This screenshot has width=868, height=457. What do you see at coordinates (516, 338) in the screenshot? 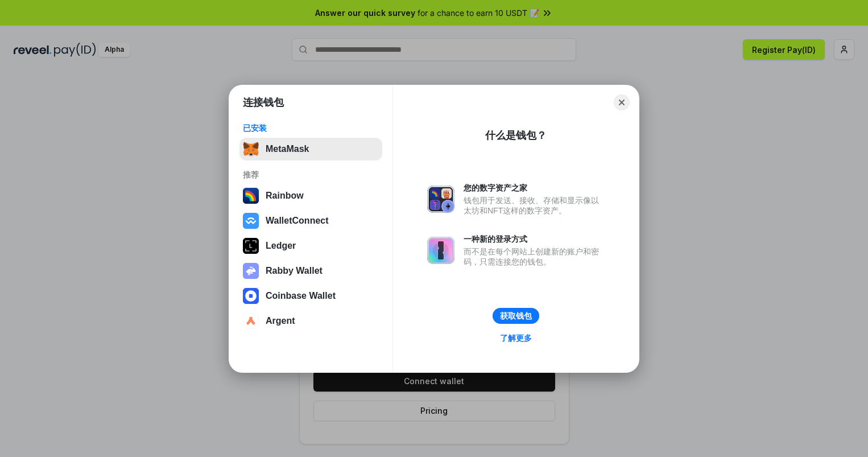
I see `div: 了解更多` at bounding box center [516, 338].